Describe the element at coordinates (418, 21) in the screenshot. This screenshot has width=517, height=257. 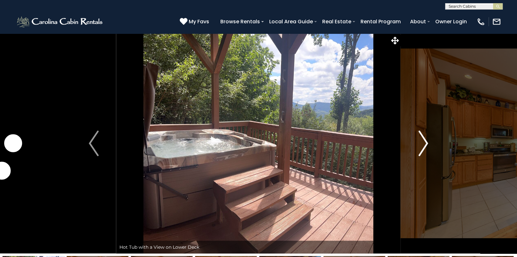
I see `a: About` at that location.